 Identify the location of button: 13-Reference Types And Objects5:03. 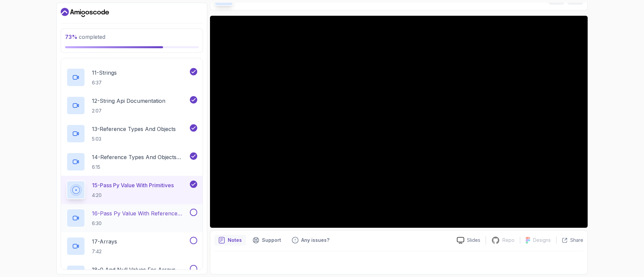
(132, 134).